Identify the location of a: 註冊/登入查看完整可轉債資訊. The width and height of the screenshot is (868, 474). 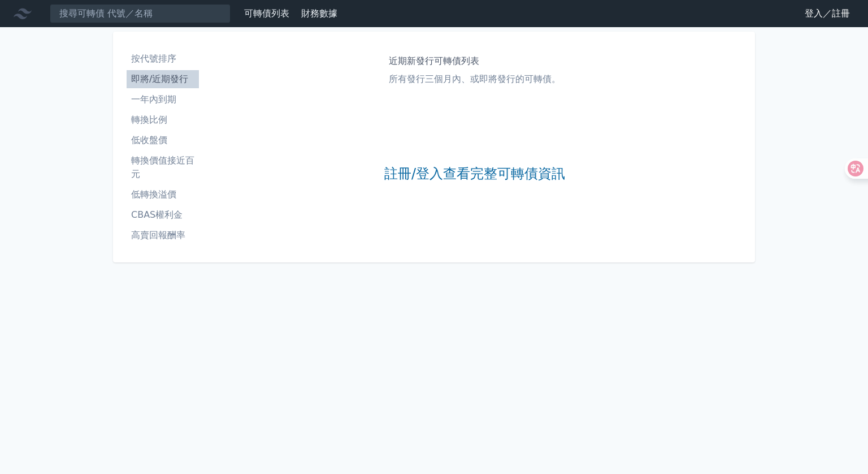
(475, 174).